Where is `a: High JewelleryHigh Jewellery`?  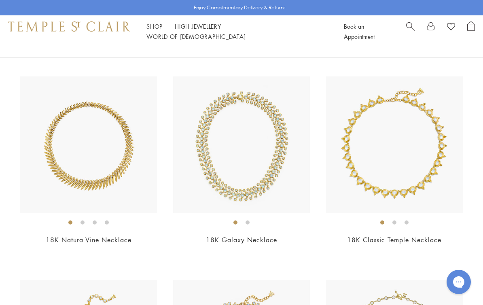
a: High JewelleryHigh Jewellery is located at coordinates (198, 26).